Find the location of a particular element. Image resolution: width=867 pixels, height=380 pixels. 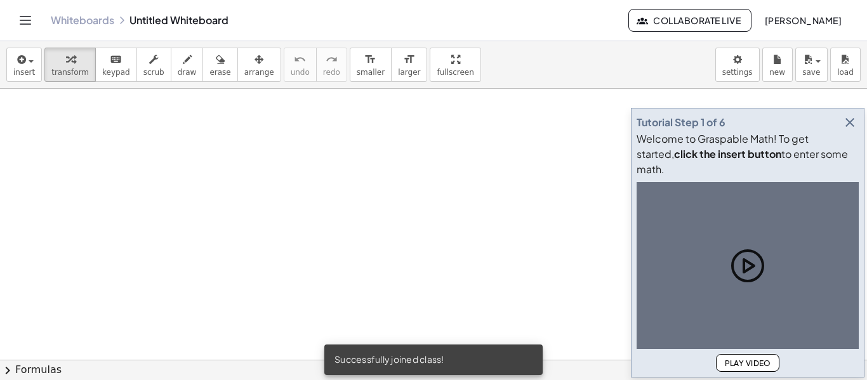

span: erase is located at coordinates (220, 72).